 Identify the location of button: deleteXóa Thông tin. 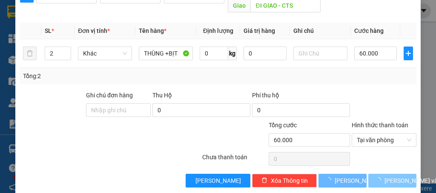
(285, 180).